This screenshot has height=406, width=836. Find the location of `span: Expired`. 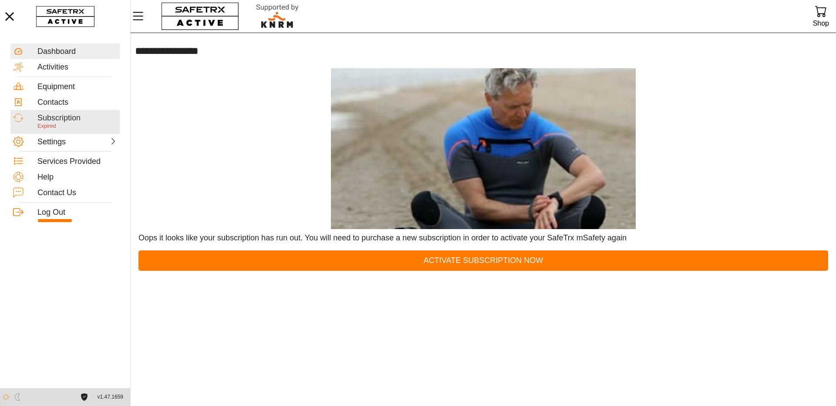

span: Expired is located at coordinates (47, 126).